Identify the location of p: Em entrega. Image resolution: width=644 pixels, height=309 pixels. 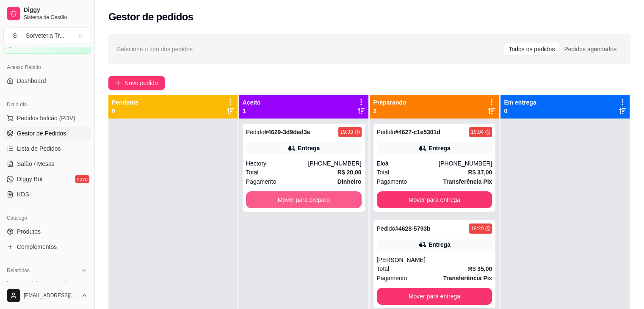
(520, 102).